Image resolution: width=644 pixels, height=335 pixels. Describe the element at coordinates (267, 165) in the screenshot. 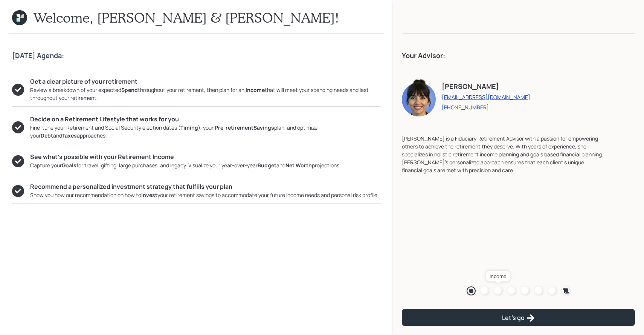

I see `b: Budget` at that location.